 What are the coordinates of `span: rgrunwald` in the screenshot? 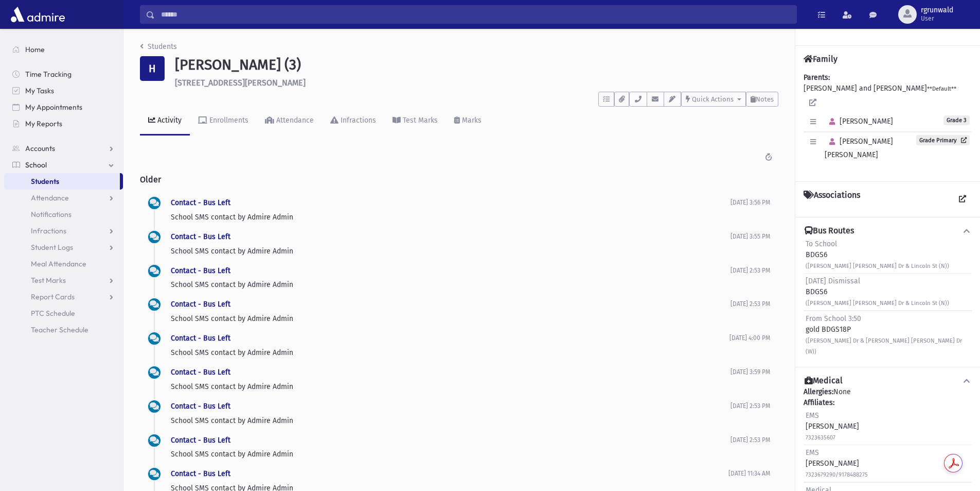 It's located at (937, 10).